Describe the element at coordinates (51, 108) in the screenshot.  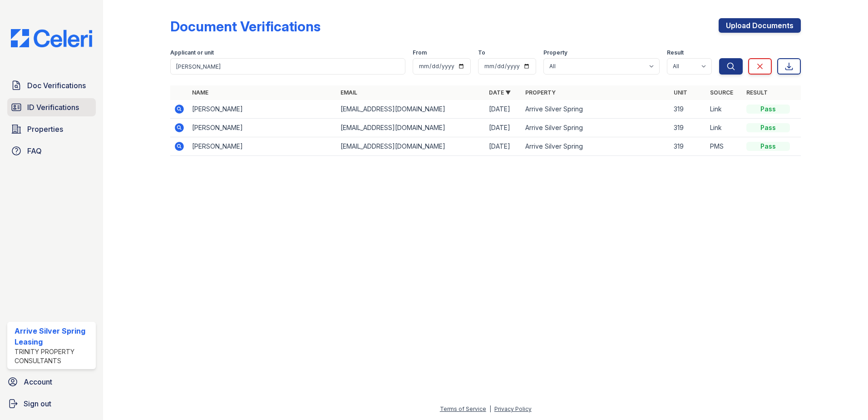
I see `a: ID Verifications` at that location.